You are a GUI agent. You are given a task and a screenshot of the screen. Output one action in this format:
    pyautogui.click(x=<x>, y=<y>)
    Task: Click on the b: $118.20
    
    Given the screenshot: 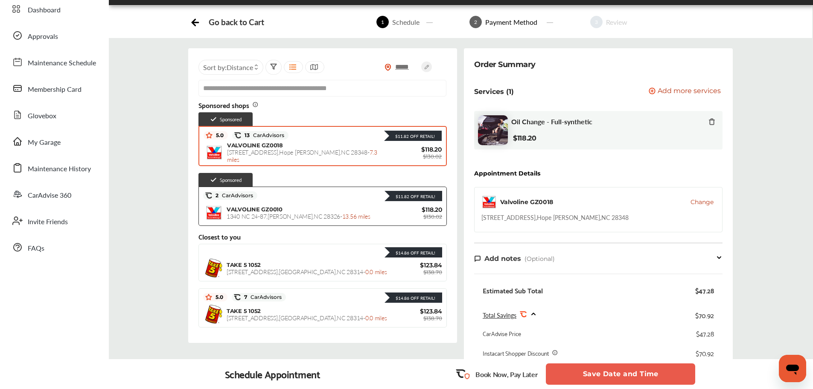 What is the action you would take?
    pyautogui.click(x=525, y=138)
    